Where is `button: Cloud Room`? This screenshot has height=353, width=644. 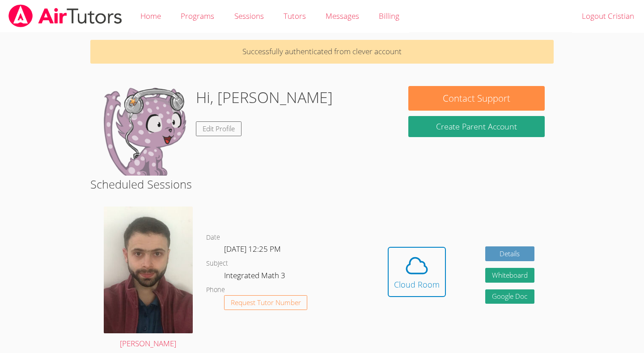 button: Cloud Room is located at coordinates (417, 272).